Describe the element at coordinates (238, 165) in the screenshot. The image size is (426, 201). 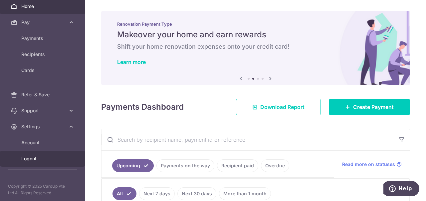
I see `a: Recipient paid` at that location.